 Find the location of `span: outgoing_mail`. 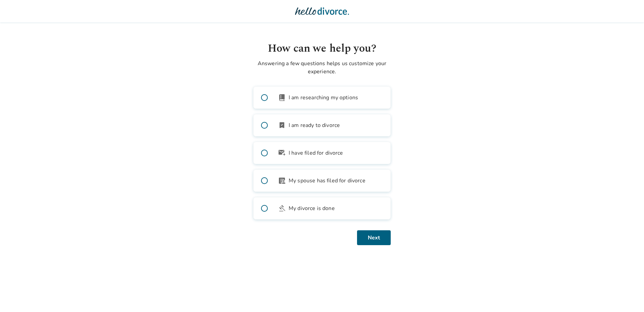

span: outgoing_mail is located at coordinates (282, 153).